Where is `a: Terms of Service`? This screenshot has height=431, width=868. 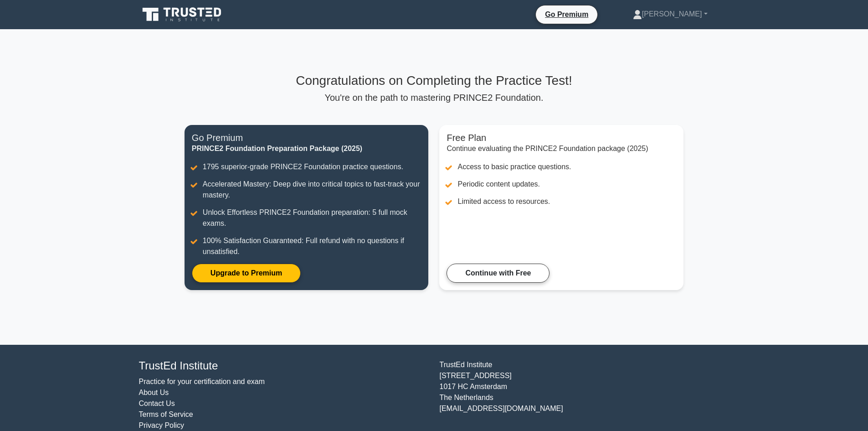
a: Terms of Service is located at coordinates (166, 414).